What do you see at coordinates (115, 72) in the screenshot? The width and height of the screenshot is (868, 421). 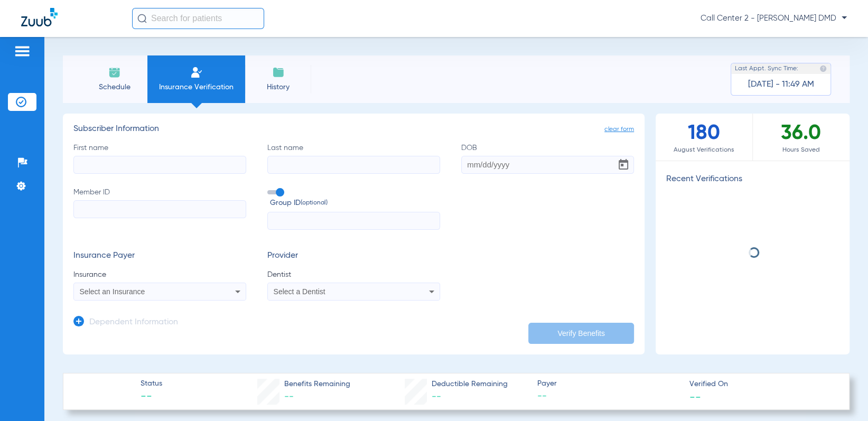 I see `img: Schedule` at bounding box center [115, 72].